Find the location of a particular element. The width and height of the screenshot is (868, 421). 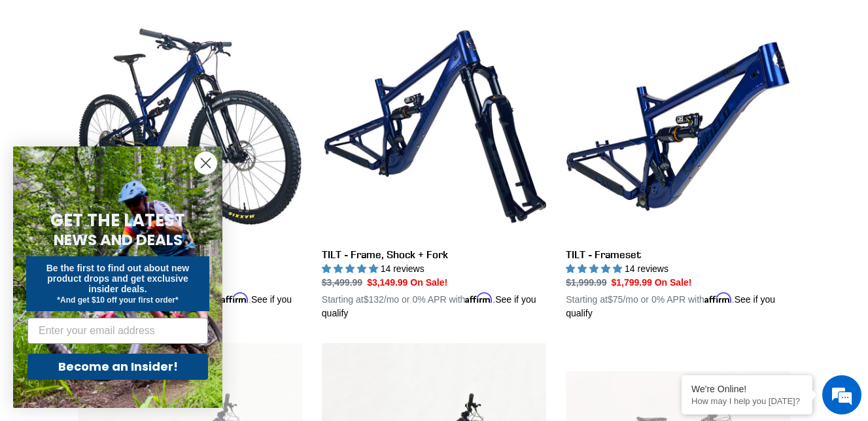

div: We're Online! is located at coordinates (746, 389).